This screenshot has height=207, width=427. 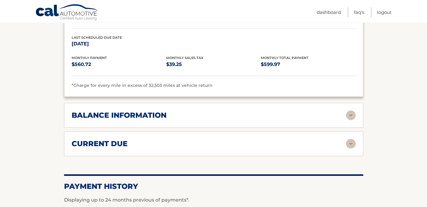 I want to click on h2: current due, so click(x=99, y=143).